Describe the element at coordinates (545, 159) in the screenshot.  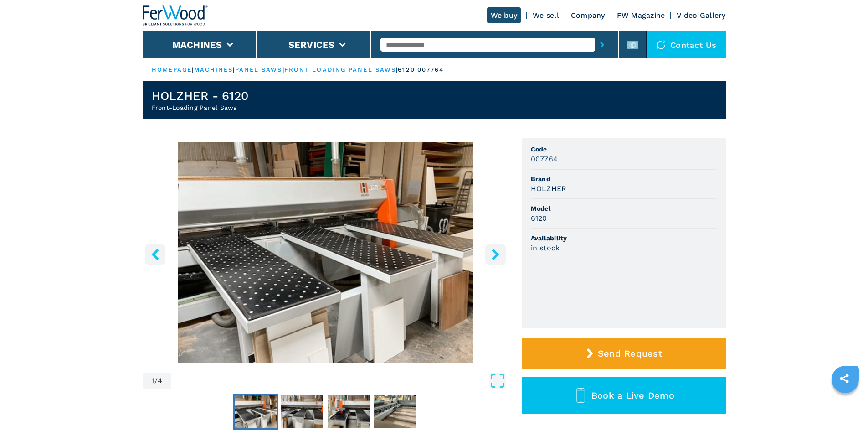
I see `h3: 007764` at that location.